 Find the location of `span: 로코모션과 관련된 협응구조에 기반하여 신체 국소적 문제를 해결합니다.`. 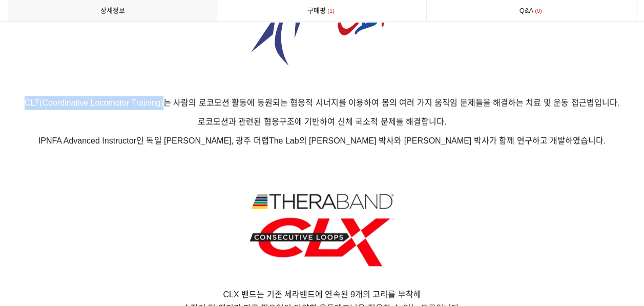

span: 로코모션과 관련된 협응구조에 기반하여 신체 국소적 문제를 해결합니다. is located at coordinates (322, 122).